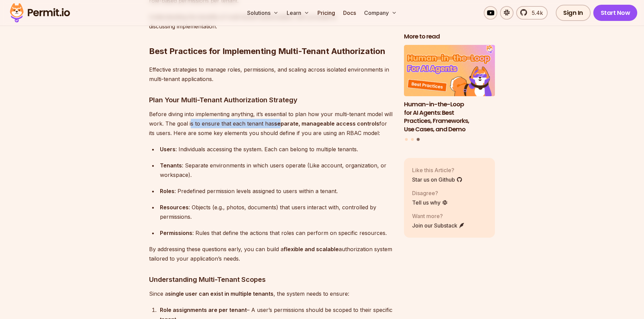 The height and width of the screenshot is (319, 644). Describe the element at coordinates (167, 191) in the screenshot. I see `strong: Roles` at that location.